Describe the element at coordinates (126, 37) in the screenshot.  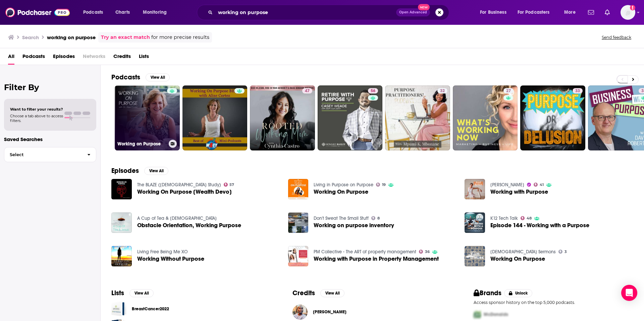
I see `a: Try an exact match` at that location.